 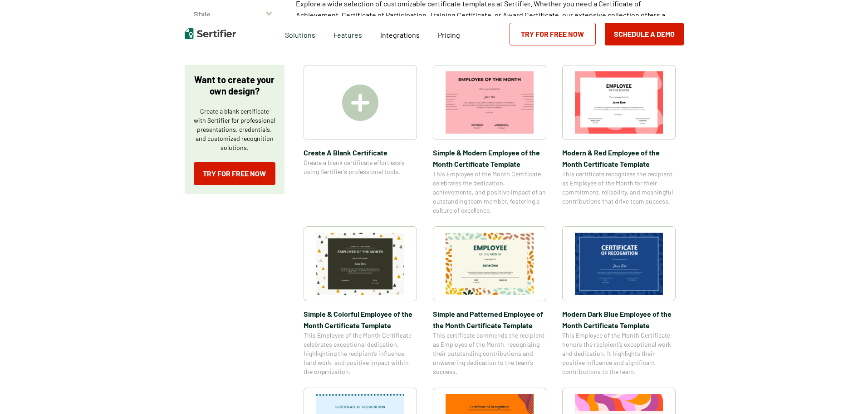 I want to click on img: Sertifier | Digital Credentialing Platform, so click(x=210, y=33).